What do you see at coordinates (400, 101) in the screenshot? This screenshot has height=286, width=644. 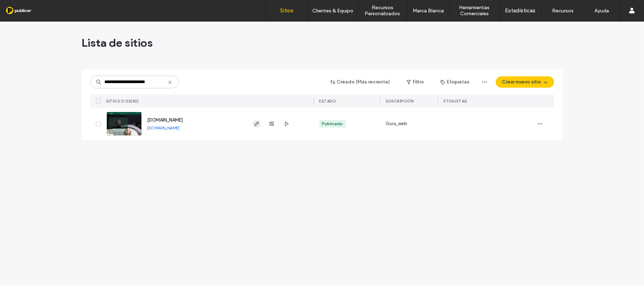 I see `span: Suscripción` at bounding box center [400, 101].